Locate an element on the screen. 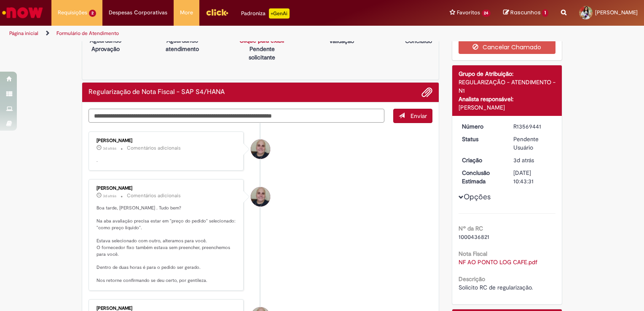 Image resolution: width=644 pixels, height=311 pixels. ul: Trilhas de página is located at coordinates (215, 33).